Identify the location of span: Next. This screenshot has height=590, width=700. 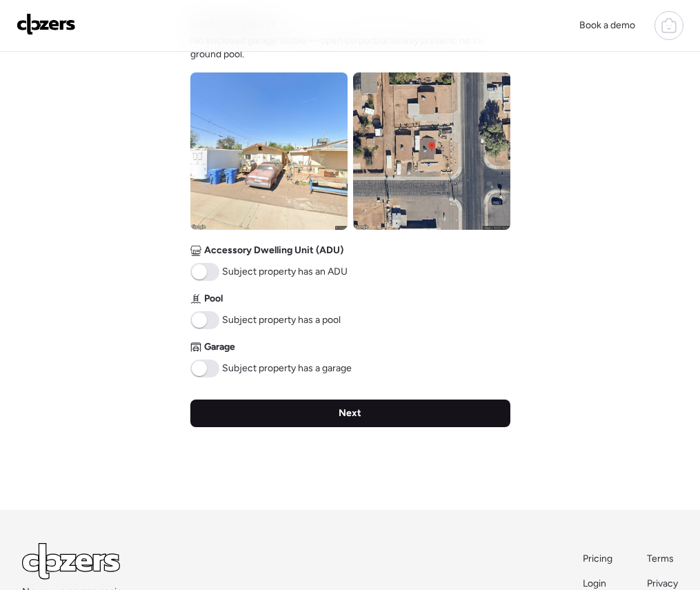
(350, 413).